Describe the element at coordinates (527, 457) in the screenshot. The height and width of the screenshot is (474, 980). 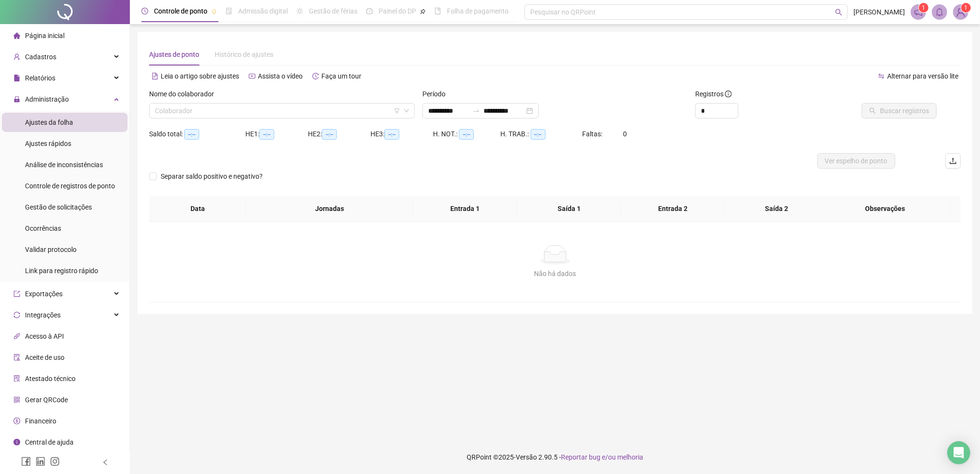
I see `span: Versão` at that location.